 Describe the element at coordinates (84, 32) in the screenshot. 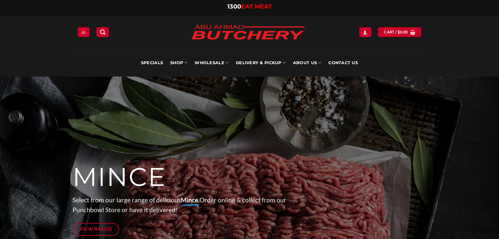

I see `a: Menu` at that location.